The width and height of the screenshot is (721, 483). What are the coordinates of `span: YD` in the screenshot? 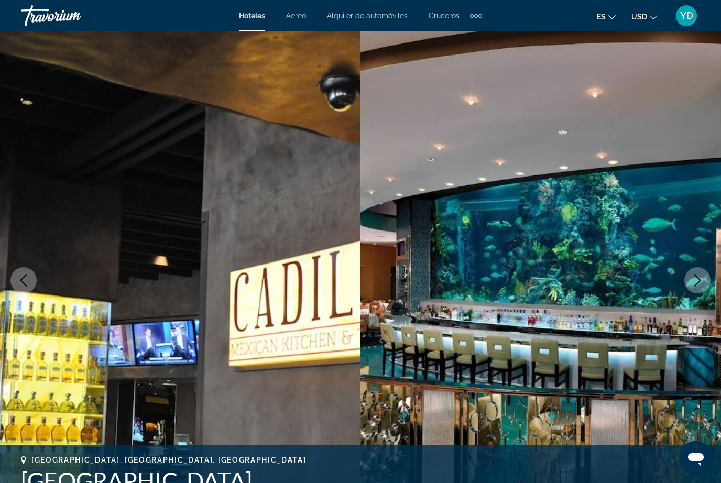 It's located at (686, 16).